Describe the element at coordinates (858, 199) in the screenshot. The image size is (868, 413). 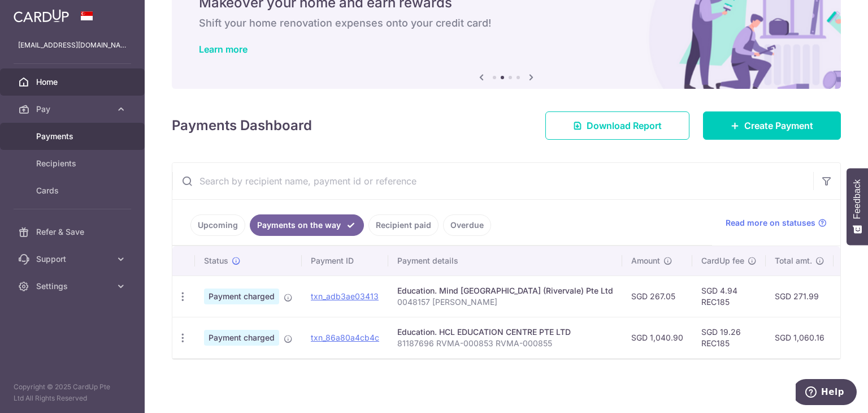
I see `span: Feedback` at that location.